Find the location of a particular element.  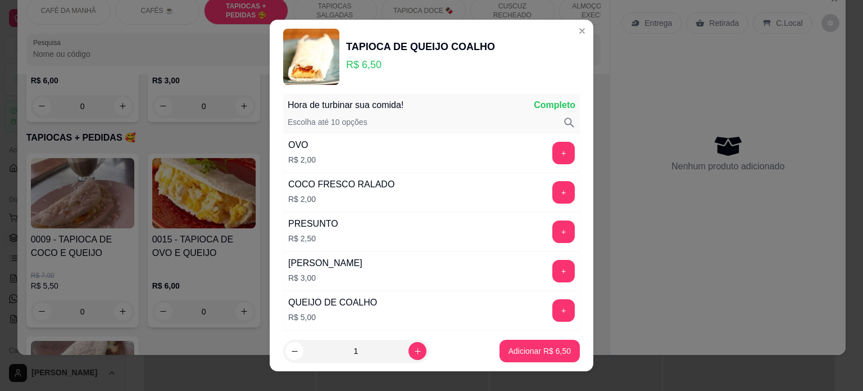

p: Completo is located at coordinates (555, 105).